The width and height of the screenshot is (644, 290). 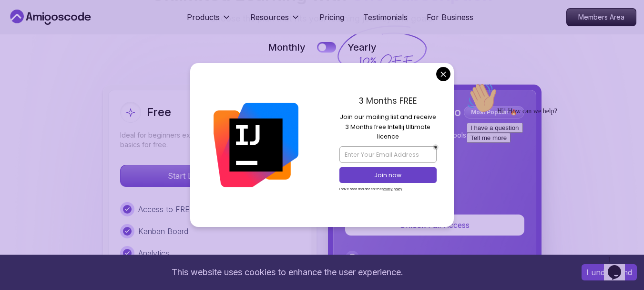 I want to click on div: 👋Hi! How can we help?I have a questionTell me more, so click(x=89, y=34).